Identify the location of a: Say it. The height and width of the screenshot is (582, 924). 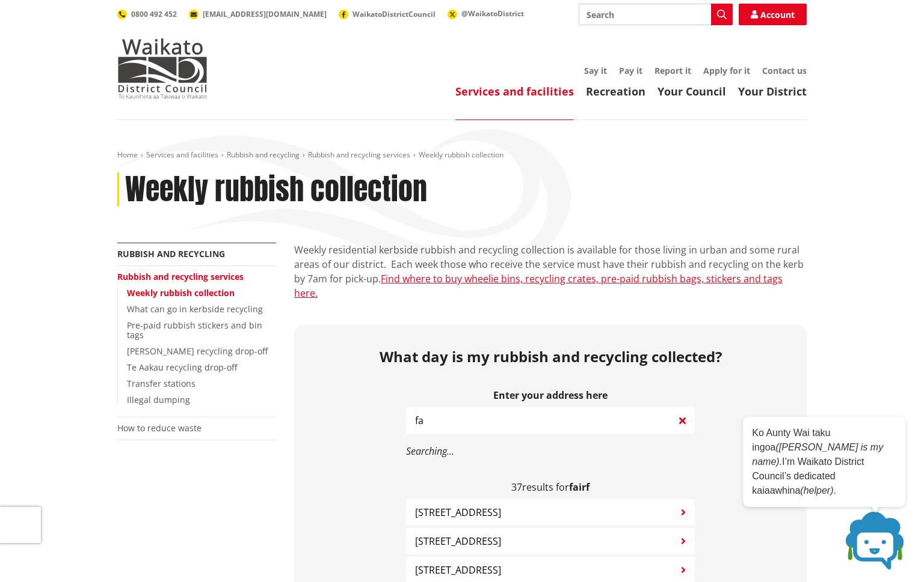
(595, 70).